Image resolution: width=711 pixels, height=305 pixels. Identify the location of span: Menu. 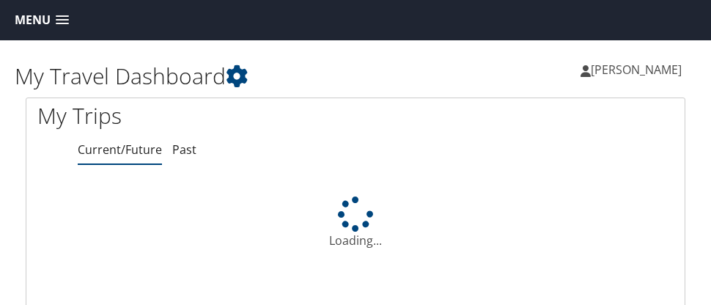
(32, 20).